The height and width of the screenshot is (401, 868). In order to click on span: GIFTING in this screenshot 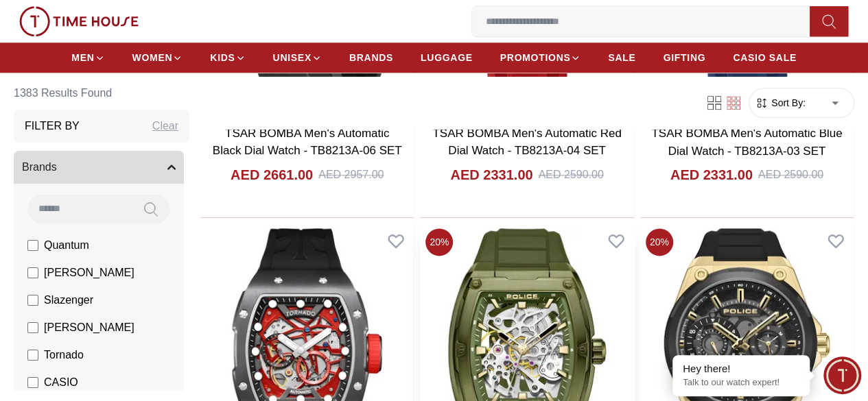, I will do `click(684, 58)`.